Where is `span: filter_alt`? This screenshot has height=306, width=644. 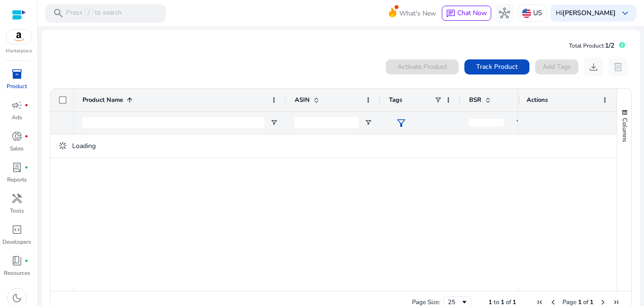
span: filter_alt is located at coordinates (401, 123).